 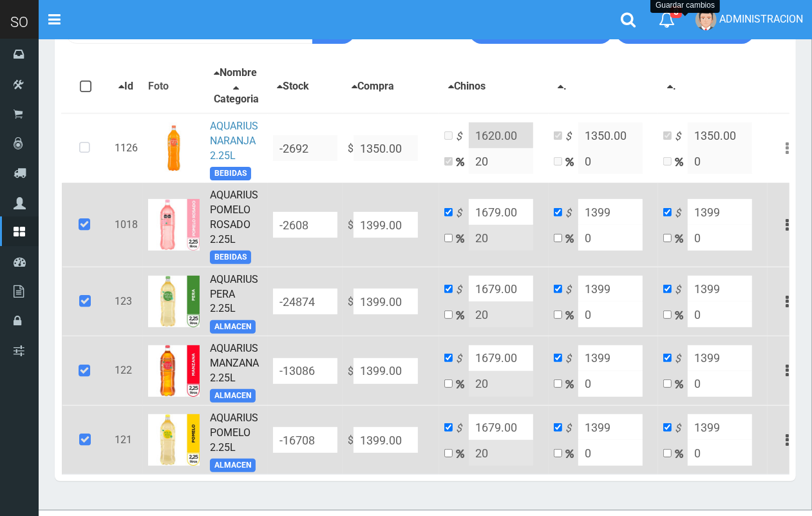 I want to click on button: Categoria, so click(x=236, y=94).